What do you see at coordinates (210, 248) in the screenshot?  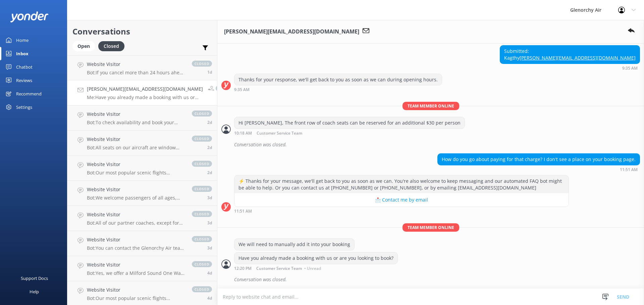 I see `span: Sep 06 2025 04:08pm (UTC +12:00) Pacific/Auckland` at bounding box center [210, 248].